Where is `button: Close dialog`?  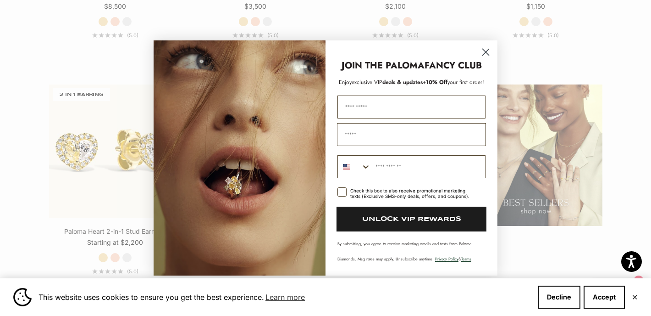
button: Close dialog is located at coordinates (486, 52).